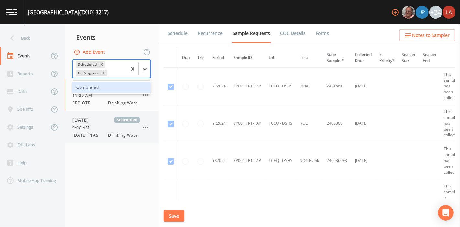 The width and height of the screenshot is (460, 227). Describe the element at coordinates (337, 86) in the screenshot. I see `td: 2431581` at that location.